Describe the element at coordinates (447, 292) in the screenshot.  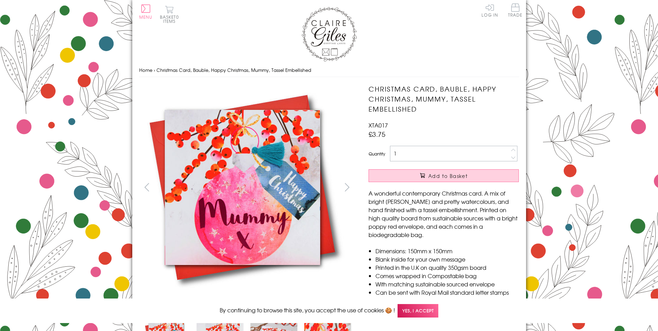
I see `li: Can be sent with Royal Mail standard letter stamps` at that location.